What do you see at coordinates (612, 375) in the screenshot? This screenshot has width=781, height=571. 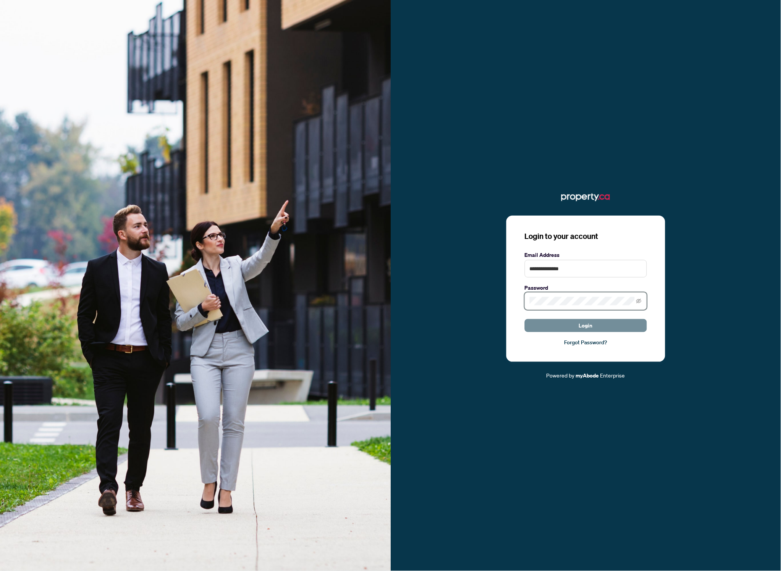 I see `span: Enterprise` at bounding box center [612, 375].